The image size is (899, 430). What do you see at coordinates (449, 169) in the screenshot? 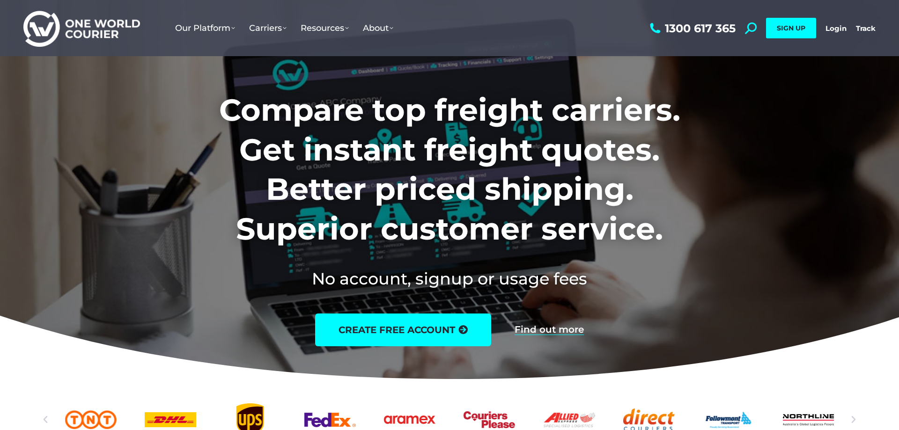
I see `h1: Compare top freight carriers. Get instant freight quotes. Better priced shipping. Superior custom...` at bounding box center [449, 169].